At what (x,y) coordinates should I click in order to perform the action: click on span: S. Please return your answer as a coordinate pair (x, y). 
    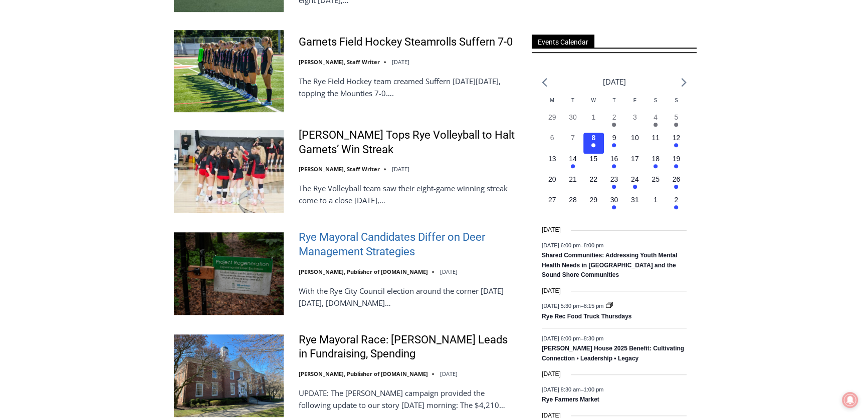
    Looking at the image, I should click on (676, 100).